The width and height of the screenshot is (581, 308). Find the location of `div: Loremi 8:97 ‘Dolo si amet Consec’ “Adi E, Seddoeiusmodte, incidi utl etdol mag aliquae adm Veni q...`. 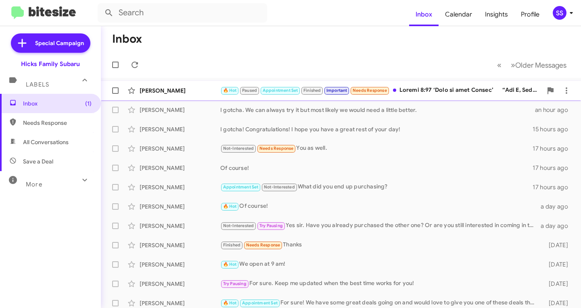

div: Loremi 8:97 ‘Dolo si amet Consec’ “Adi E, Seddoeiusmodte, incidi utl etdol mag aliquae adm Veni q... is located at coordinates (381, 90).